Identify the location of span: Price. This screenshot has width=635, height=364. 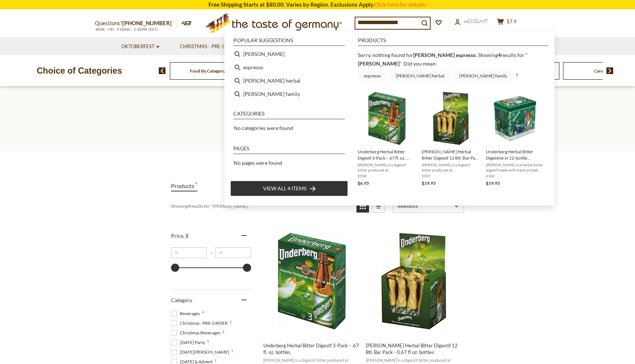
(179, 236).